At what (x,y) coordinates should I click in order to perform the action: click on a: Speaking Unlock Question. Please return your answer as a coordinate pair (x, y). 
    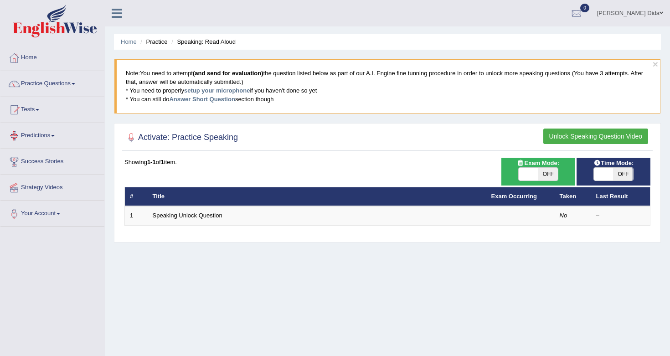
    Looking at the image, I should click on (187, 215).